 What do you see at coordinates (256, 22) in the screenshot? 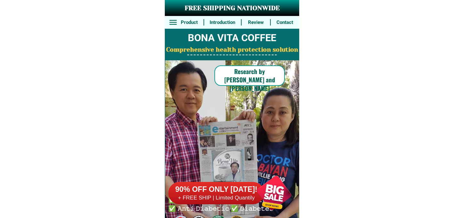
I see `h6: Review` at bounding box center [256, 22].